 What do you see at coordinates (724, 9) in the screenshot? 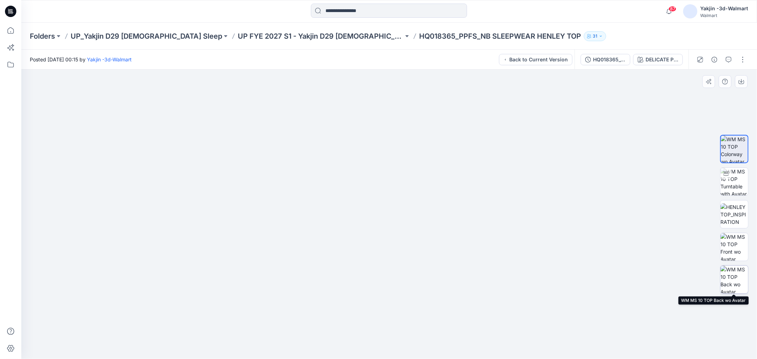
I see `div: Yakjin -3d-Walmart` at bounding box center [724, 9].